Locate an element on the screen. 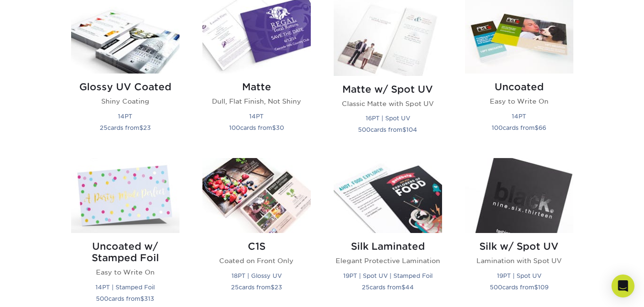  span: 104 is located at coordinates (412, 129).